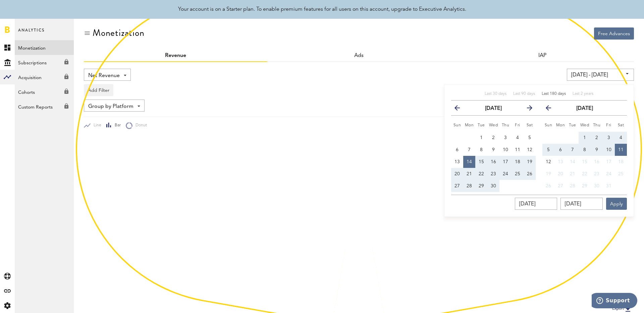 Image resolution: width=644 pixels, height=313 pixels. I want to click on button: Add Filter, so click(99, 90).